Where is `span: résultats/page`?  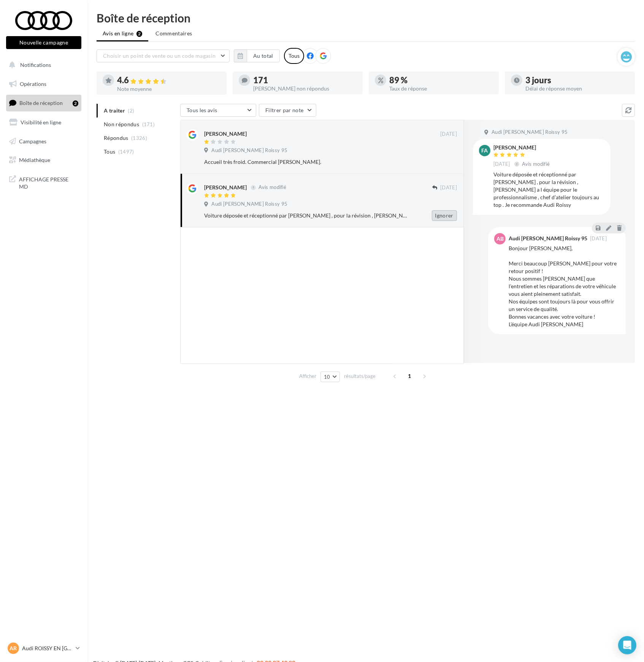
span: résultats/page is located at coordinates (360, 377).